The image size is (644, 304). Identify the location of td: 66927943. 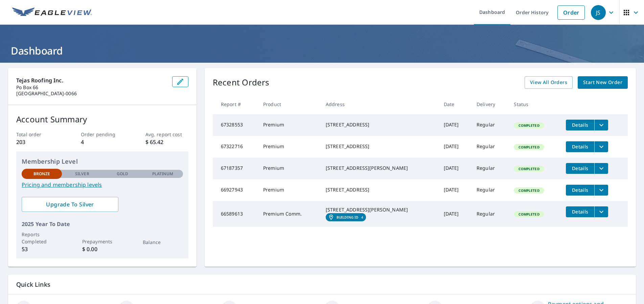
(235, 190).